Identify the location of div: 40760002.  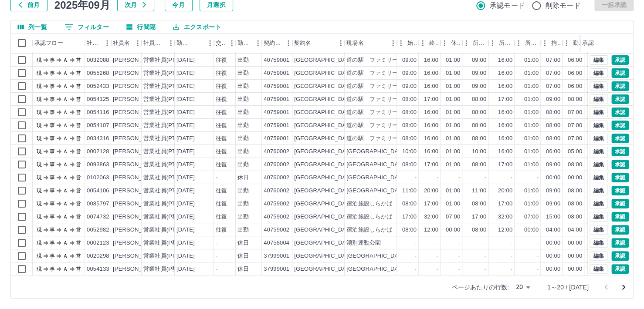
(276, 152).